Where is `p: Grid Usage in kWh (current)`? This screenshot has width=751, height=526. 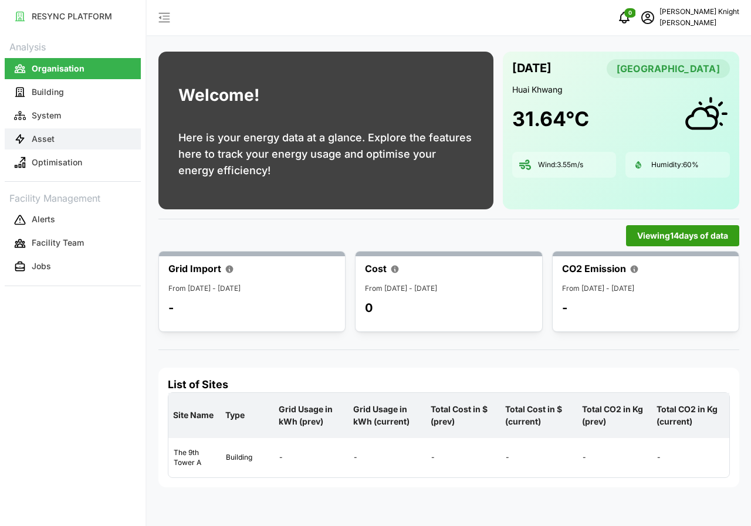 p: Grid Usage in kWh (current) is located at coordinates (387, 415).